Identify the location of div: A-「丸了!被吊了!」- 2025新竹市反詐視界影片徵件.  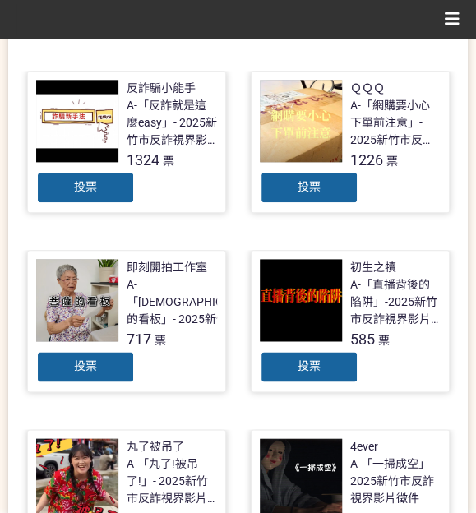
(172, 481).